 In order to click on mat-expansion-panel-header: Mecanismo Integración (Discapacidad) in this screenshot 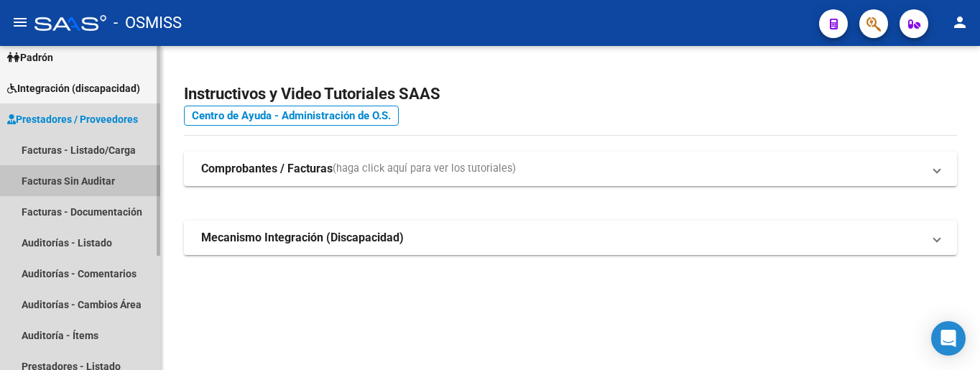, I will do `click(571, 238)`.